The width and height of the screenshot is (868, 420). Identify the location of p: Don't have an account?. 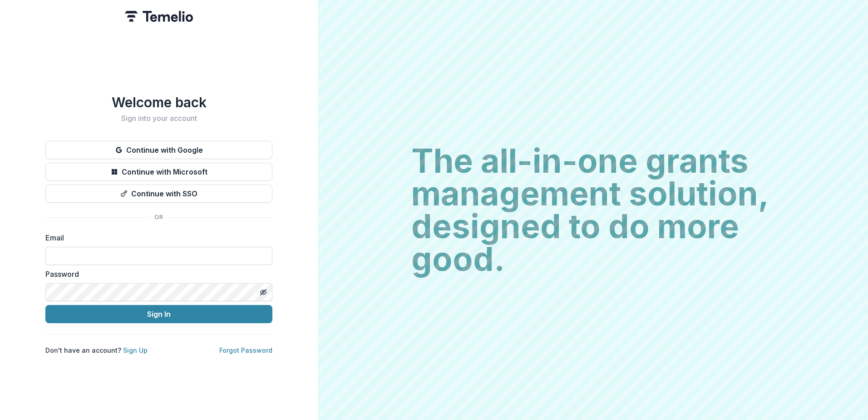
(97, 350).